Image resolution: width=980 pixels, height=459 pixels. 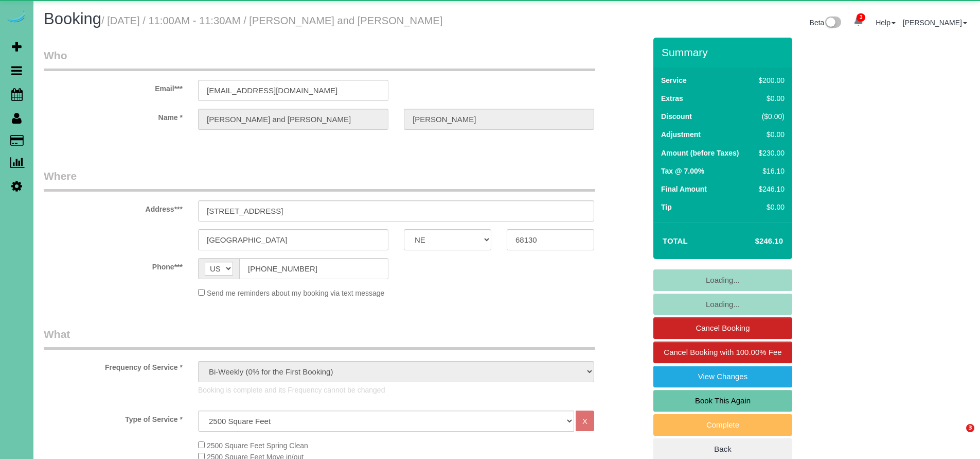 I want to click on label: Service, so click(x=674, y=80).